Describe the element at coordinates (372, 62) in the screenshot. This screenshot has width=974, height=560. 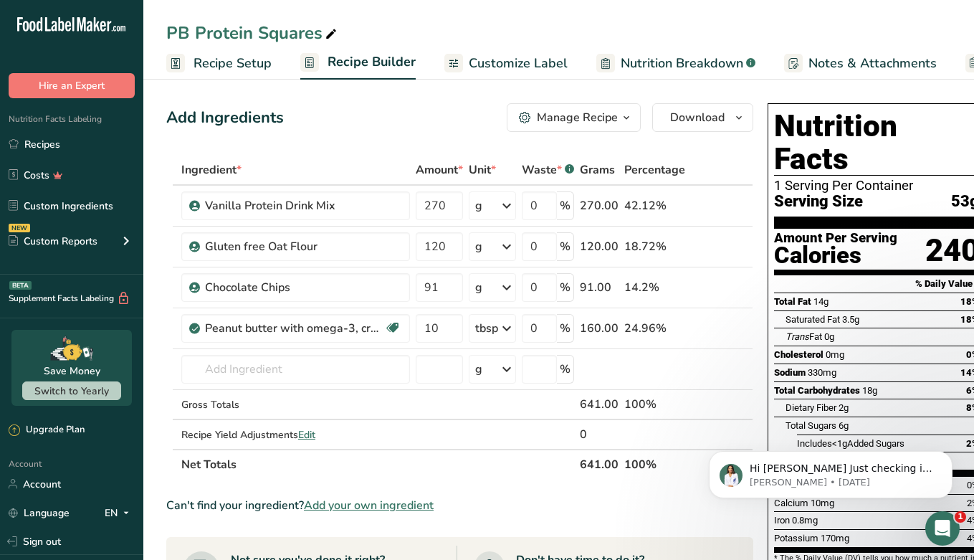
I see `span: Recipe Builder` at that location.